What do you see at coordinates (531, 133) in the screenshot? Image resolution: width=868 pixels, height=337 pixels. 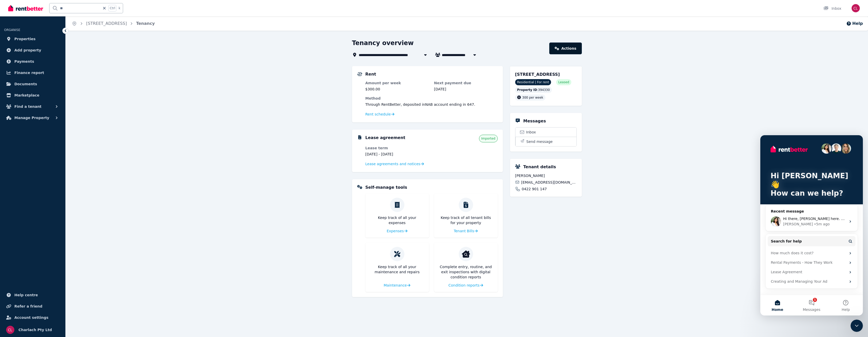 I see `span: Inbox` at bounding box center [531, 133].